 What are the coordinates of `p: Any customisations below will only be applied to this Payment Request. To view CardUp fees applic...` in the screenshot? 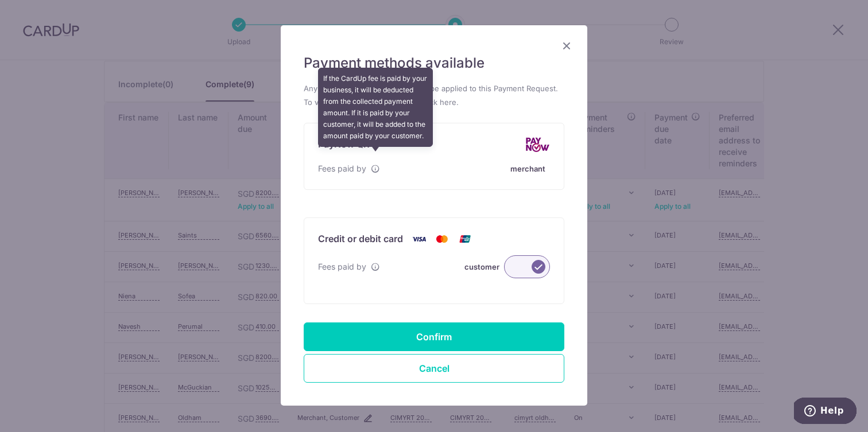 It's located at (434, 95).